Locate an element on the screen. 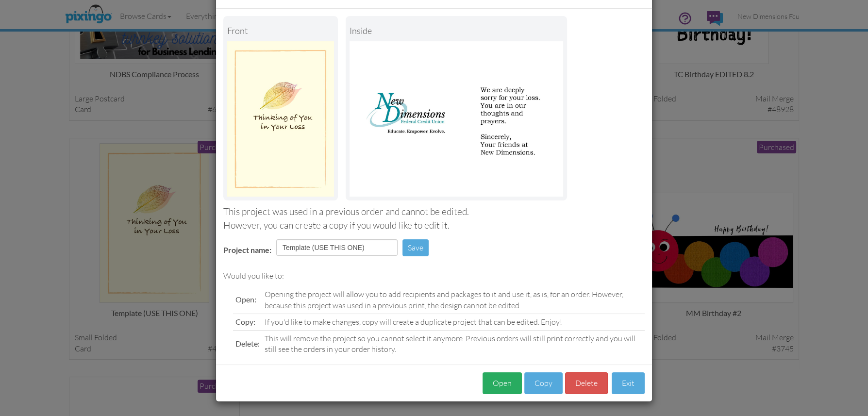 The width and height of the screenshot is (868, 416). div: Would you like to: is located at coordinates (434, 276).